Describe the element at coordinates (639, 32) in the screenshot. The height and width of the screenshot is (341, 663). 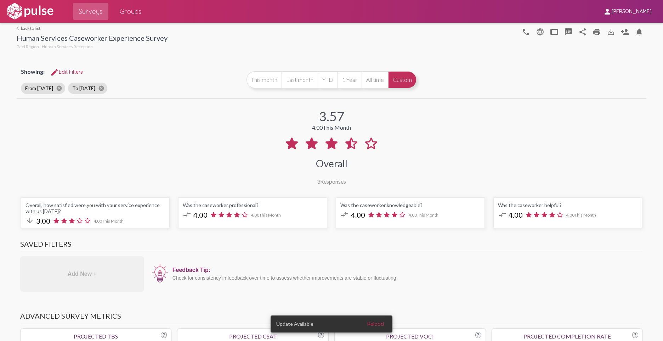
I see `button: Bell` at that location.